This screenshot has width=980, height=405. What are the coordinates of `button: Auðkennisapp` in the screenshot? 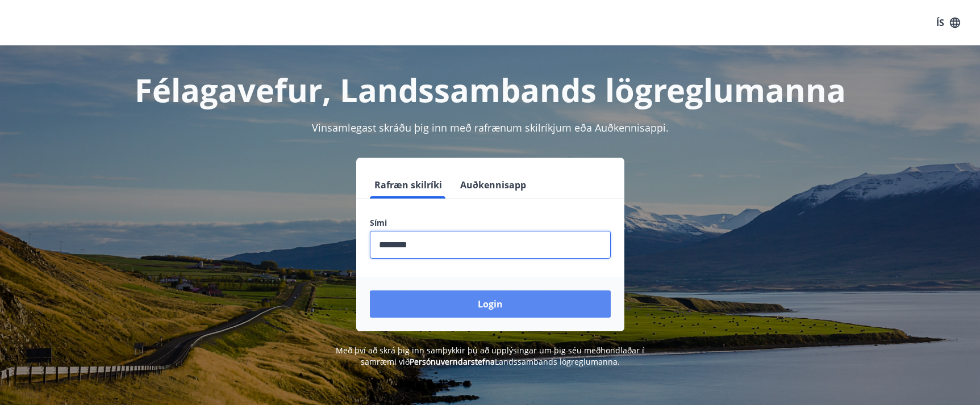 It's located at (493, 185).